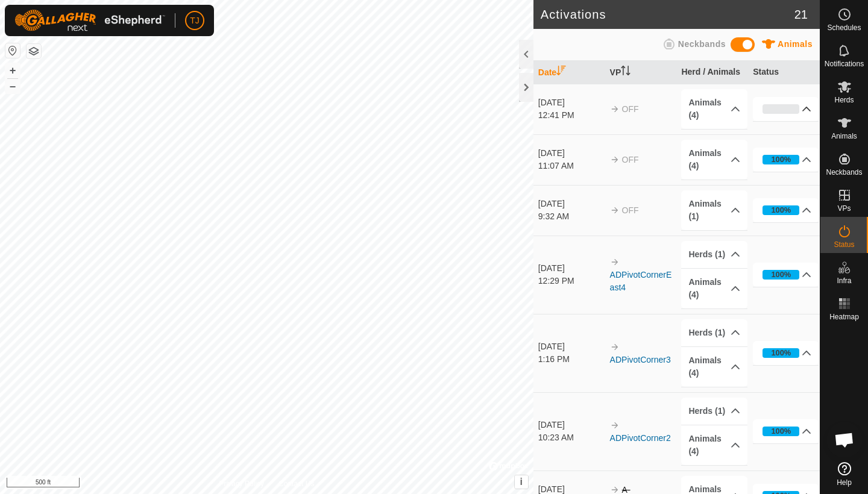 This screenshot has width=868, height=494. Describe the element at coordinates (844, 475) in the screenshot. I see `a: Help` at that location.